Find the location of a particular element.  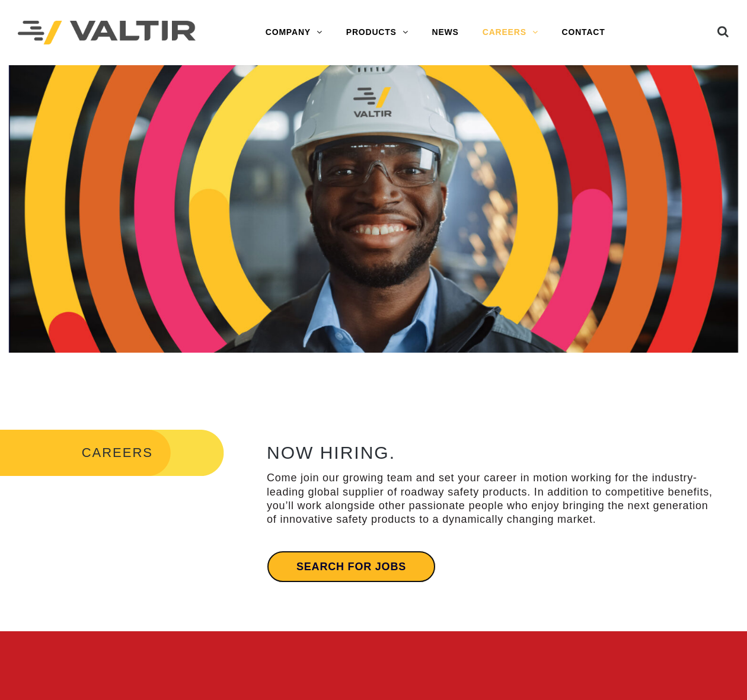

a: COMPANY is located at coordinates (294, 33).